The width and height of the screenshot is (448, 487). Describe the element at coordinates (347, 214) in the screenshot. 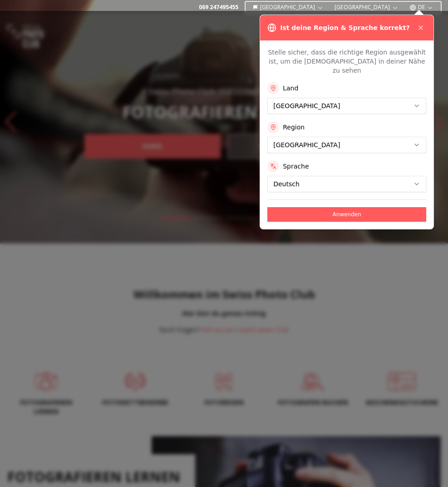

I see `button: Anwenden` at that location.